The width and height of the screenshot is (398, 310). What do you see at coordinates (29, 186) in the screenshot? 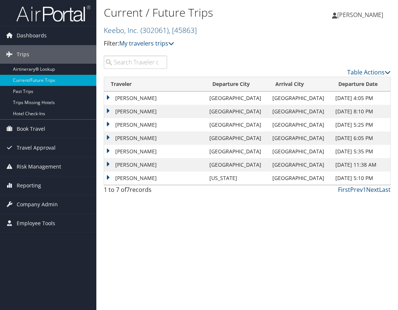
I see `span: Reporting` at bounding box center [29, 186].